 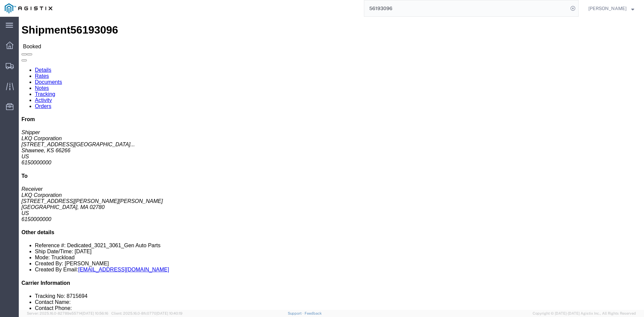 I want to click on span: Douglas Harris, so click(x=607, y=9).